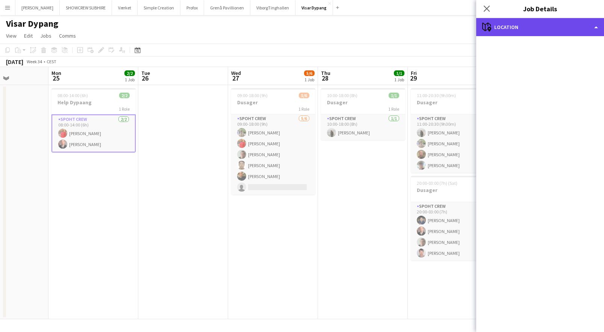 The image size is (604, 332). I want to click on span: View, so click(11, 36).